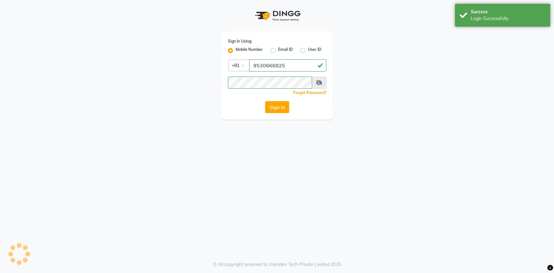  I want to click on button: Sign In, so click(277, 107).